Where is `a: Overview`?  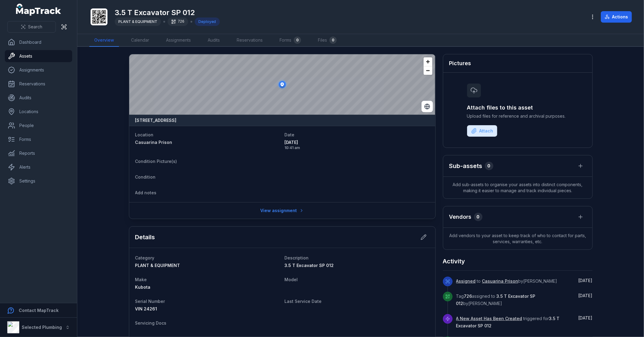 a: Overview is located at coordinates (104, 40).